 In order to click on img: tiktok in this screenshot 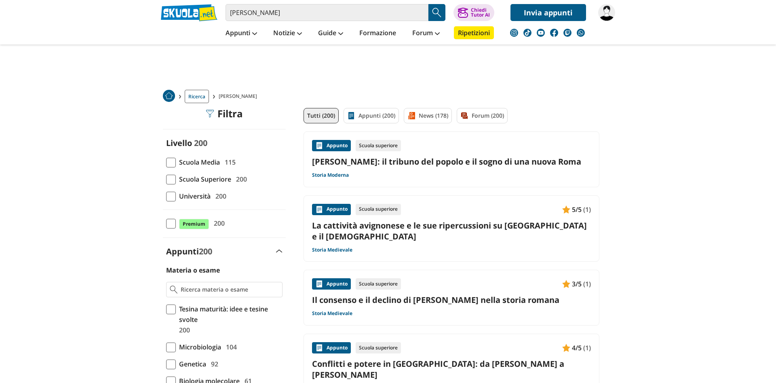, I will do `click(528, 33)`.